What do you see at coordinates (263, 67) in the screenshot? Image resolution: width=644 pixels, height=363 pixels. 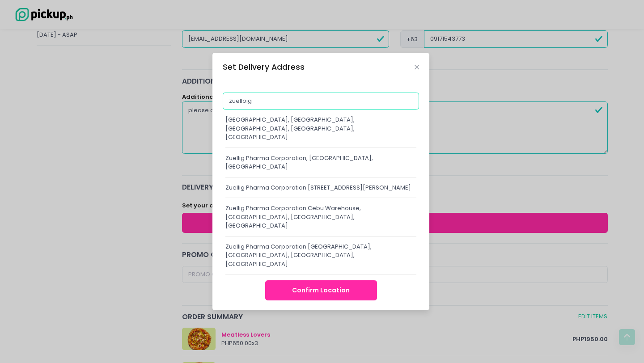 I see `div: Set Delivery Address` at bounding box center [263, 67].